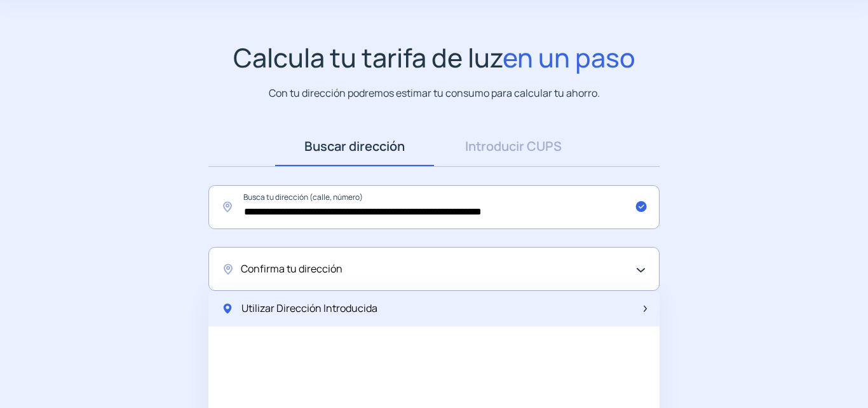 The height and width of the screenshot is (408, 868). Describe the element at coordinates (645, 308) in the screenshot. I see `img: arrow-next-item.svg` at that location.